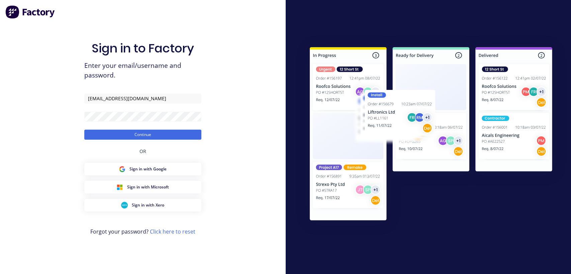 The image size is (571, 274). Describe the element at coordinates (143, 232) in the screenshot. I see `span: Forgot your password?` at that location.